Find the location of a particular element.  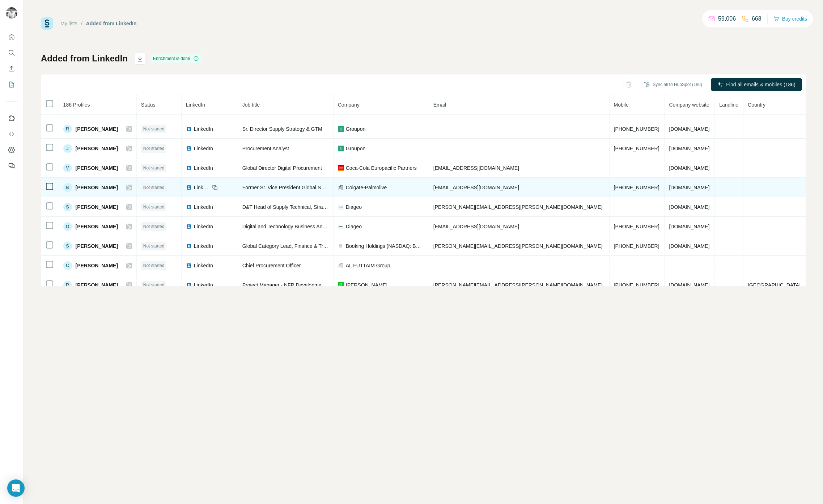

span: Digital and Technology Business Analyst is located at coordinates (287, 227).